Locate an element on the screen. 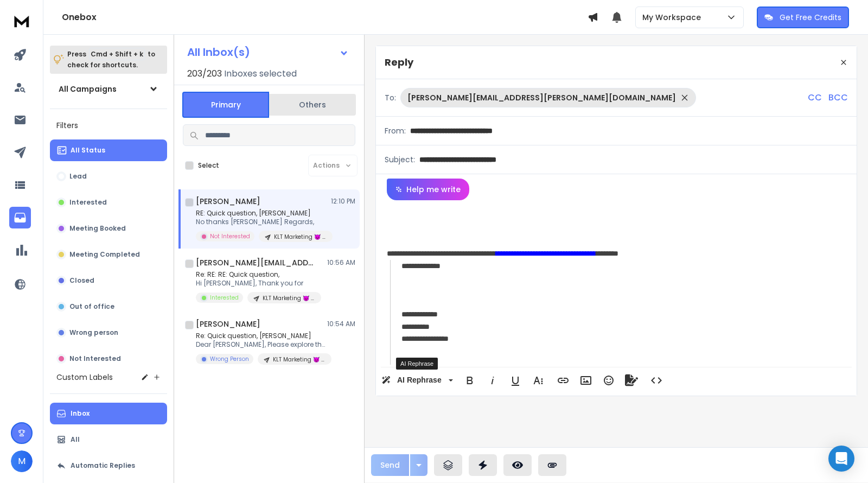 Image resolution: width=868 pixels, height=483 pixels. p: Subject: is located at coordinates (400, 159).